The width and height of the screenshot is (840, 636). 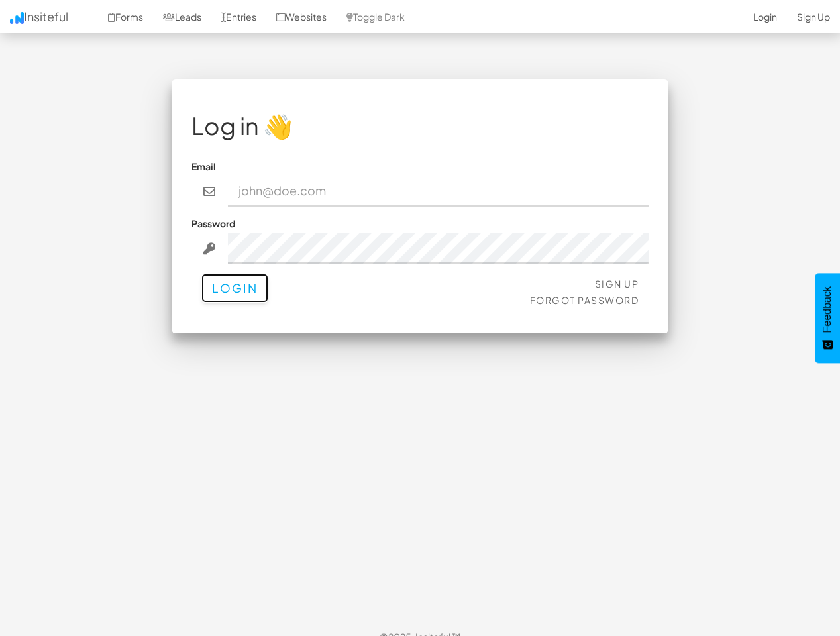 I want to click on button: Login, so click(x=235, y=288).